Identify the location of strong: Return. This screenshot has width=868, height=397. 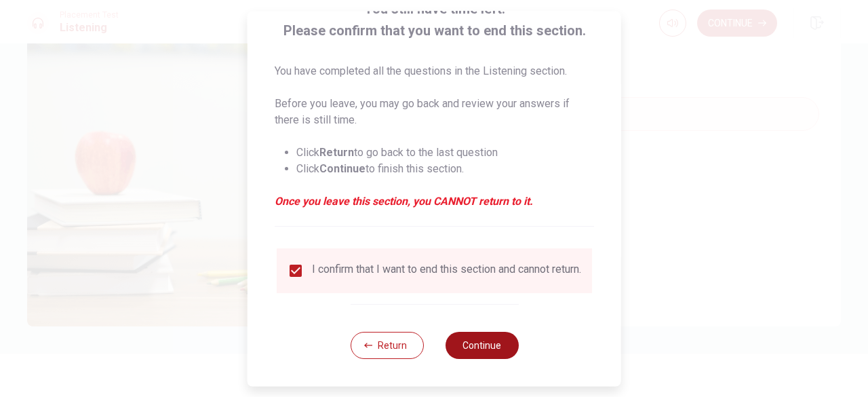
(336, 152).